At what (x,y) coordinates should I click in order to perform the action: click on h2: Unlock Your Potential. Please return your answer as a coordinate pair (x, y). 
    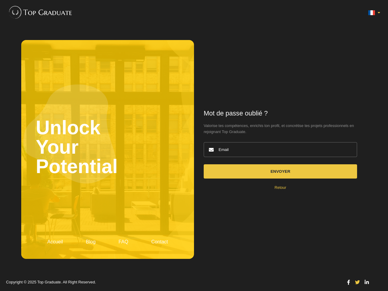
    Looking at the image, I should click on (108, 147).